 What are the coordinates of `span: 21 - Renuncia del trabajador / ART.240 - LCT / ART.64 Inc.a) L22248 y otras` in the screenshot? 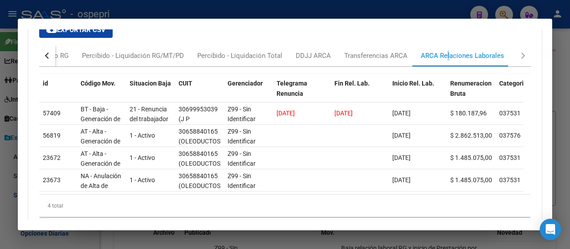 It's located at (149, 135).